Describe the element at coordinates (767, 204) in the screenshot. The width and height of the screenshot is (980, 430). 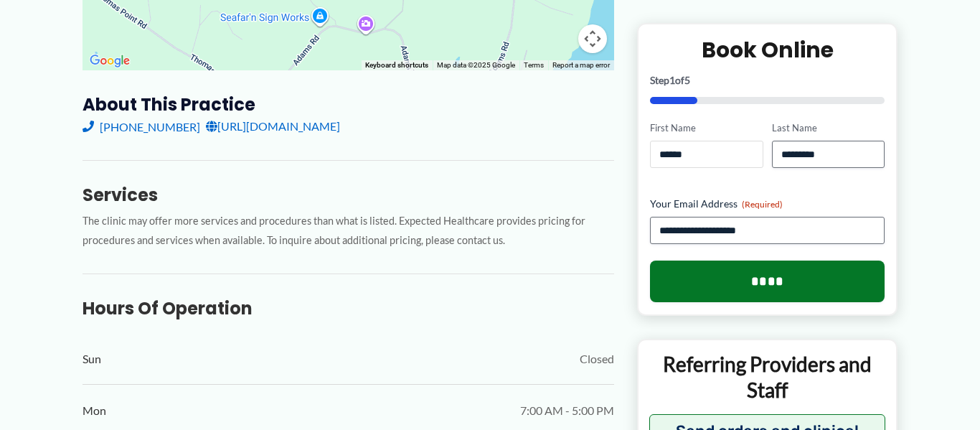
I see `label: Your Email Address` at that location.